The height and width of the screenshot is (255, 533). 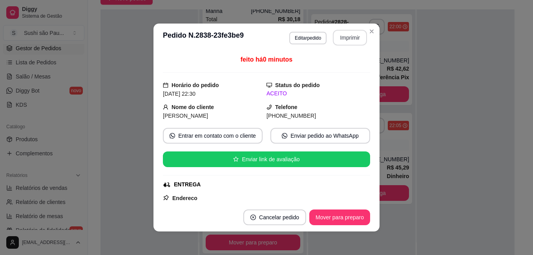 What do you see at coordinates (203, 38) in the screenshot?
I see `h3: Pedido N. 2838-23fe3be9` at bounding box center [203, 38].